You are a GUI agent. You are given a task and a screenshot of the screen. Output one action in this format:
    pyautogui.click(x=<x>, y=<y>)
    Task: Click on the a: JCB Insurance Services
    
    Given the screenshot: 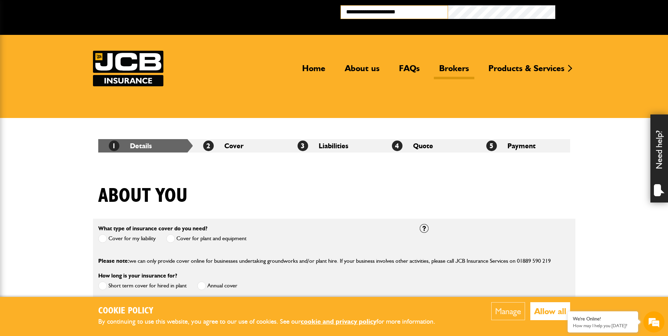 What is the action you would take?
    pyautogui.click(x=128, y=68)
    